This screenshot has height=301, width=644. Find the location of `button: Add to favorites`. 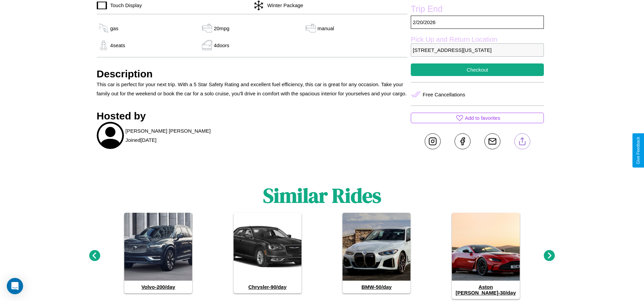

button: Add to favorites is located at coordinates (477, 117).